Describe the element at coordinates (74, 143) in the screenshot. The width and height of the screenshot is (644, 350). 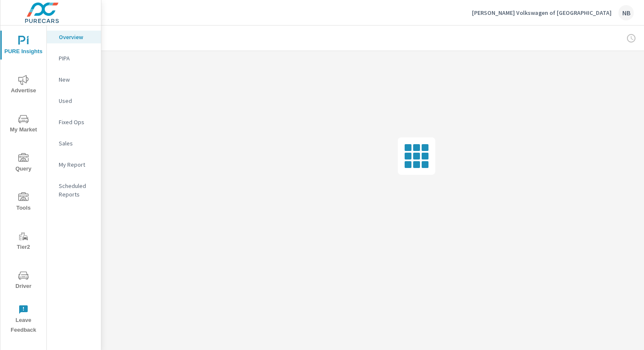
I see `div: Sales` at that location.